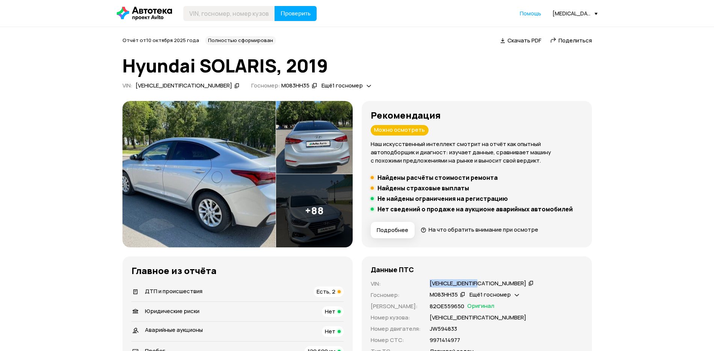 This screenshot has width=714, height=351. I want to click on span: VIN :, so click(127, 85).